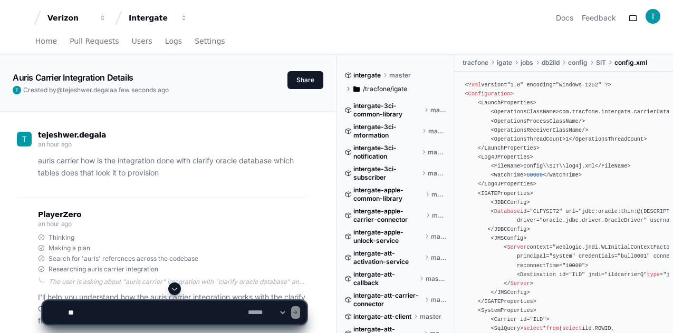 The height and width of the screenshot is (333, 673). I want to click on span: tracfone, so click(475, 63).